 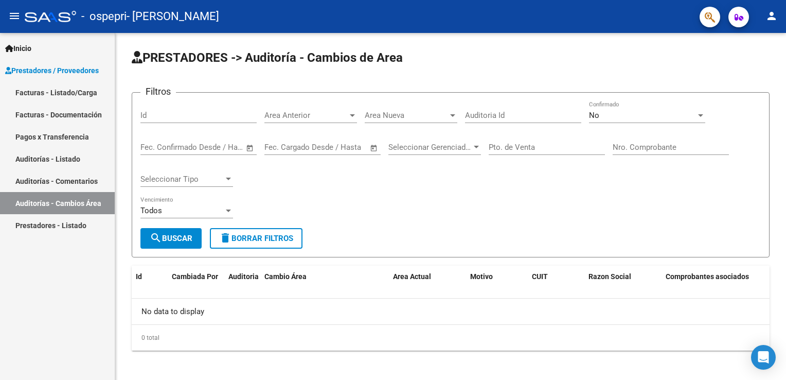 I want to click on mat-icon: delete, so click(x=225, y=238).